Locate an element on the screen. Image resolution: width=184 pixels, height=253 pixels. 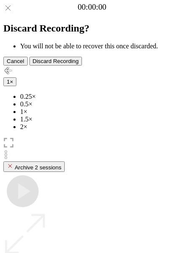
button: Discard Recording is located at coordinates (56, 61).